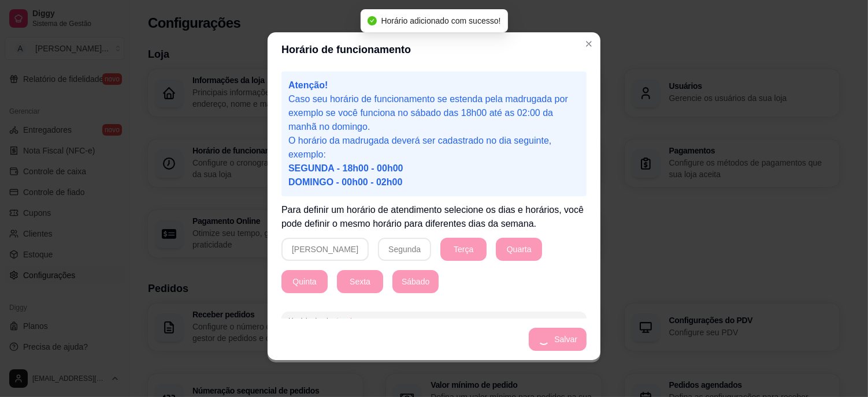  Describe the element at coordinates (434, 85) in the screenshot. I see `p: Atenção!` at that location.